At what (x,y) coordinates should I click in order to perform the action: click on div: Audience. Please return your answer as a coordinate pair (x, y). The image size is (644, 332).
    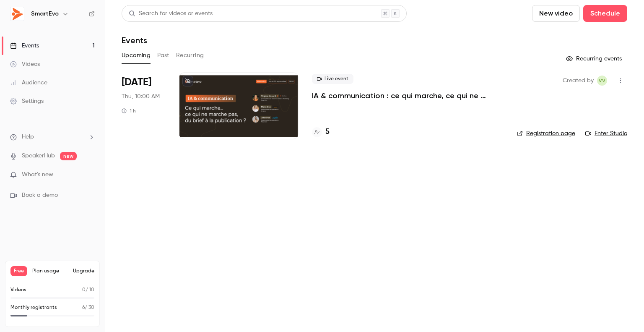
    Looking at the image, I should click on (29, 82).